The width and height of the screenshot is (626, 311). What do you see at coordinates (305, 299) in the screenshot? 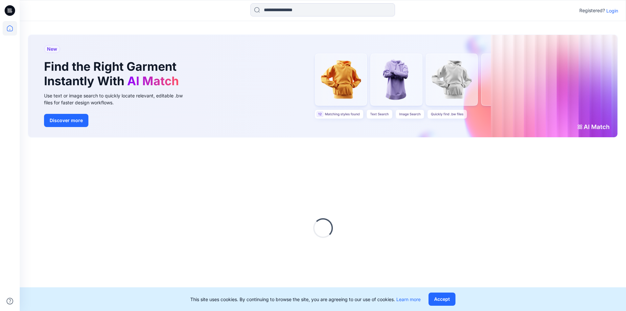
I see `p: This site uses cookies. By continuing to browse the site, you are agreeing to our use of cookies.` at bounding box center [305, 299].